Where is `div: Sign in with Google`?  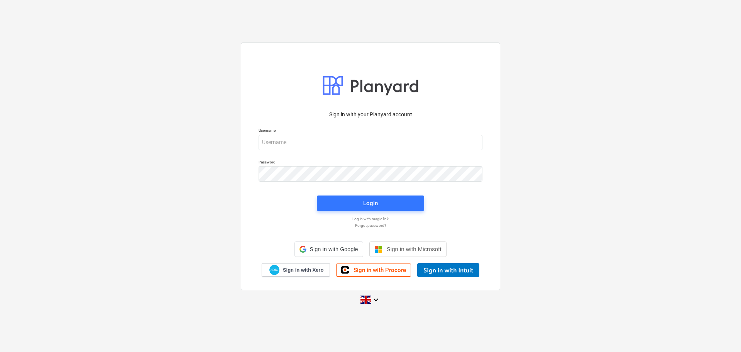
div: Sign in with Google is located at coordinates (328, 249).